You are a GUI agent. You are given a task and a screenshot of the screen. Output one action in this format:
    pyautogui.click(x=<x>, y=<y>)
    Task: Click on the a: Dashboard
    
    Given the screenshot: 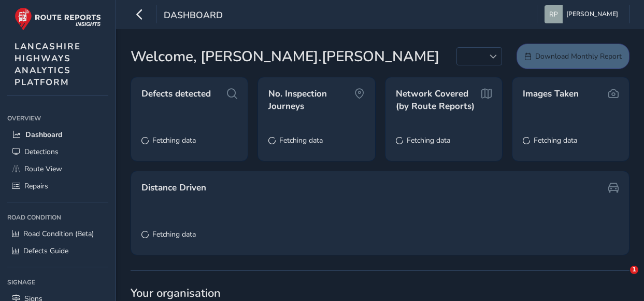 What is the action you would take?
    pyautogui.click(x=58, y=134)
    